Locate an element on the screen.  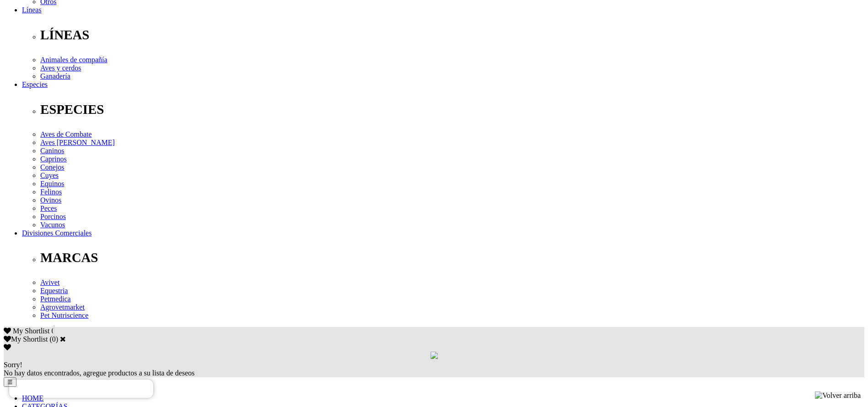
a: Agrovetmarket is located at coordinates (62, 307).